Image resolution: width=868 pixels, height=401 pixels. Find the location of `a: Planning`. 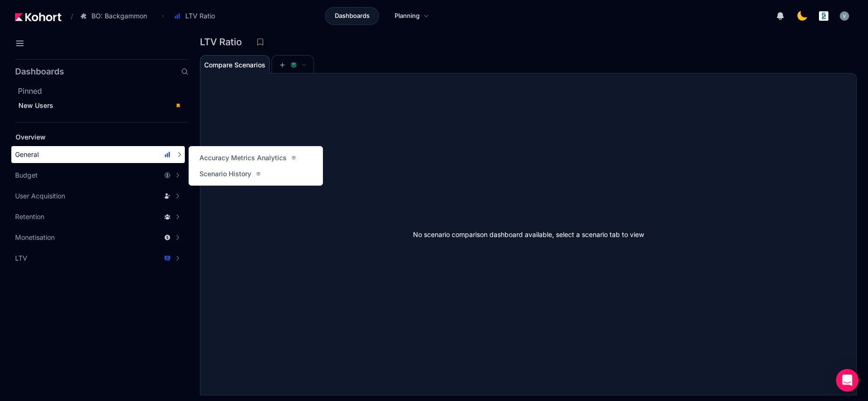

a: Planning is located at coordinates (412, 16).